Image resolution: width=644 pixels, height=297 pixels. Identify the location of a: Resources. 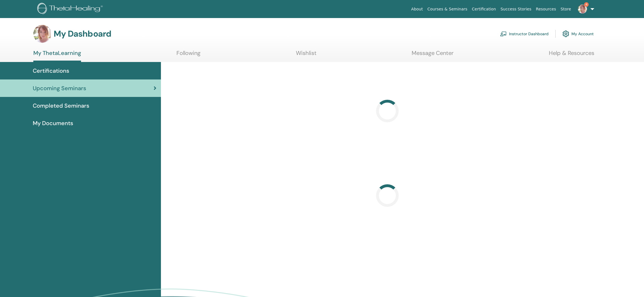
(546, 9).